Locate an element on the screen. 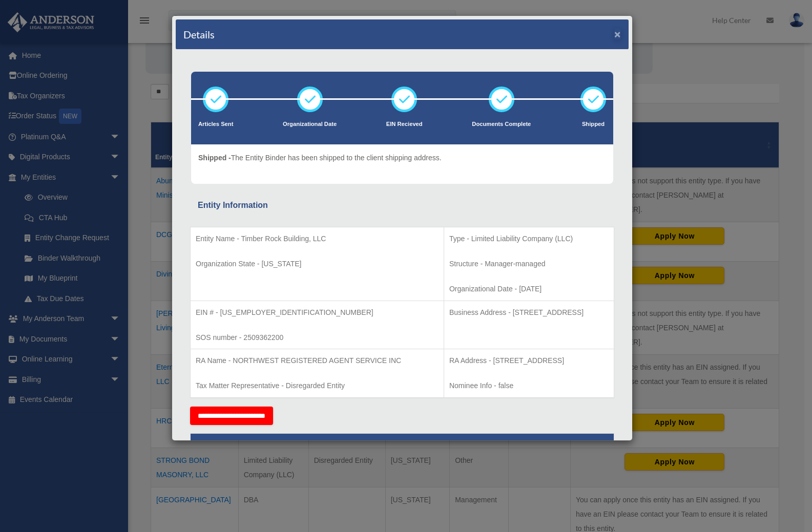 This screenshot has height=532, width=812. p: Tax Matter Representative - Disregarded Entity is located at coordinates (317, 385).